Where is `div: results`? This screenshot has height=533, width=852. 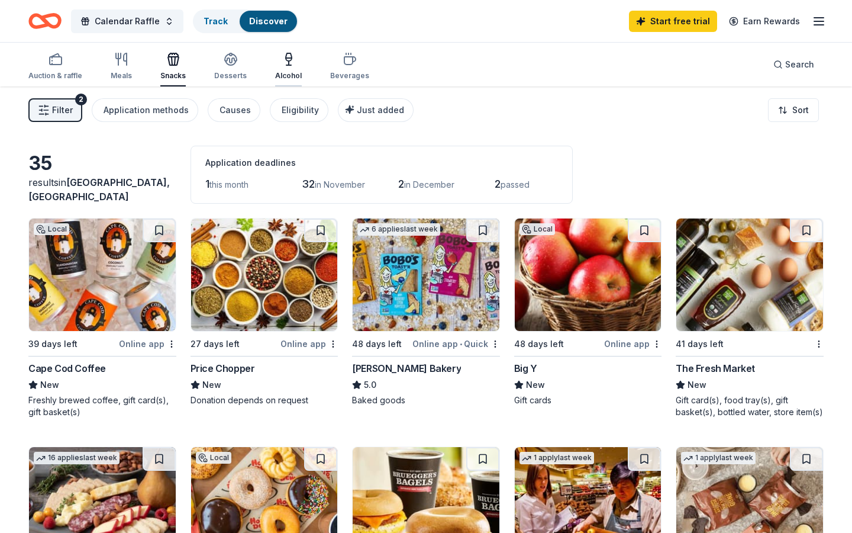 div: results is located at coordinates (102, 189).